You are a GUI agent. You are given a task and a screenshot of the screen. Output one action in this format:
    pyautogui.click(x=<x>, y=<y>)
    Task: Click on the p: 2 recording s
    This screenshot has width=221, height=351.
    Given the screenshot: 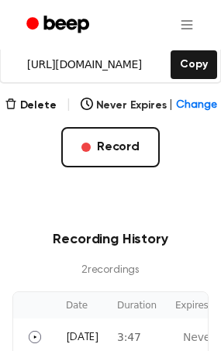 What is the action you would take?
    pyautogui.click(x=110, y=271)
    